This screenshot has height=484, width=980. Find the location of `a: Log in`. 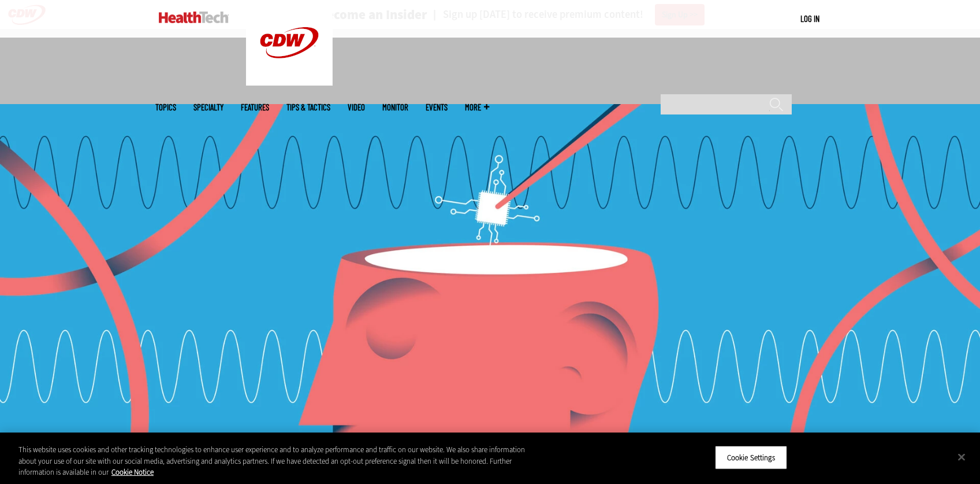

a: Log in is located at coordinates (810, 18).